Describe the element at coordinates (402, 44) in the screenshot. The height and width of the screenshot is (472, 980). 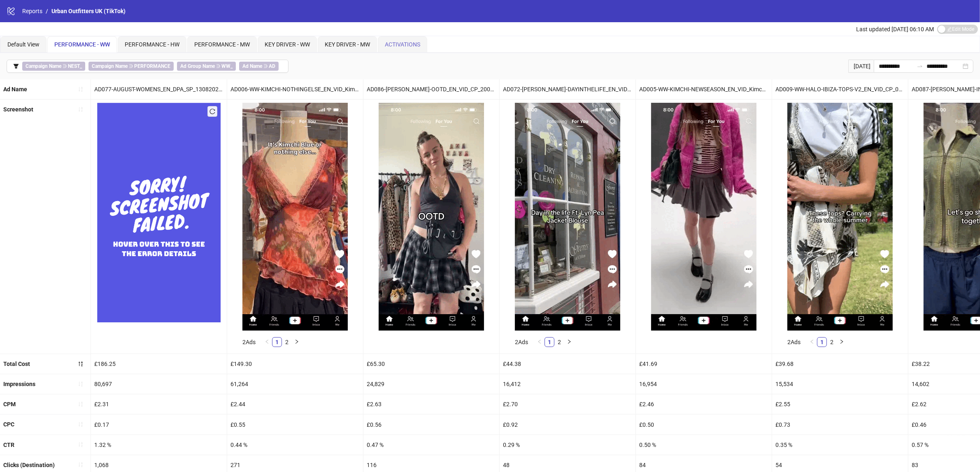
I see `span: ACTIVATIONS` at that location.